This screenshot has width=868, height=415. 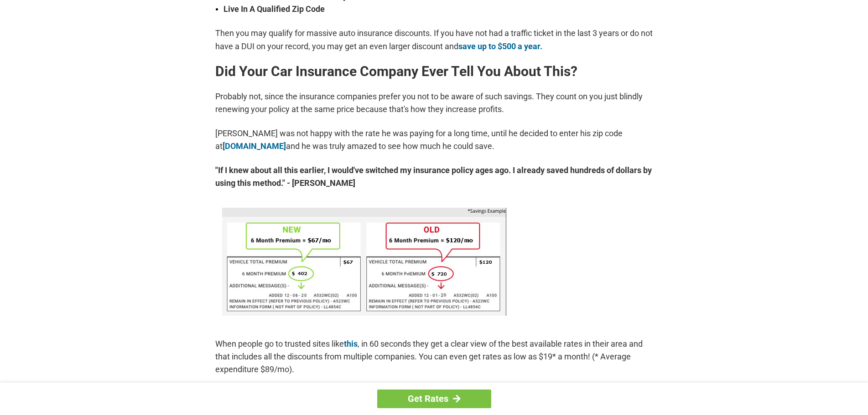 What do you see at coordinates (434, 40) in the screenshot?
I see `p: Then you may qualify for massive auto insurance discounts. If you have not had a traffic ticket i...` at bounding box center [434, 40].